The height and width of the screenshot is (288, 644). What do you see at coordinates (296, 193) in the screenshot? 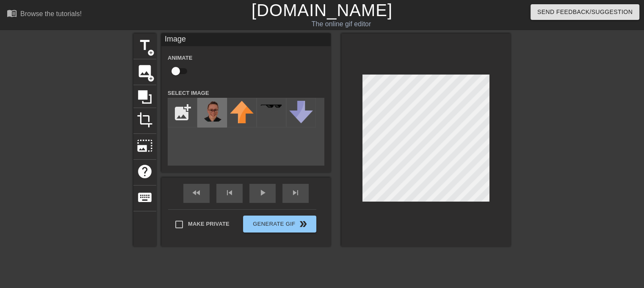
I see `span: skip_next` at bounding box center [296, 193].